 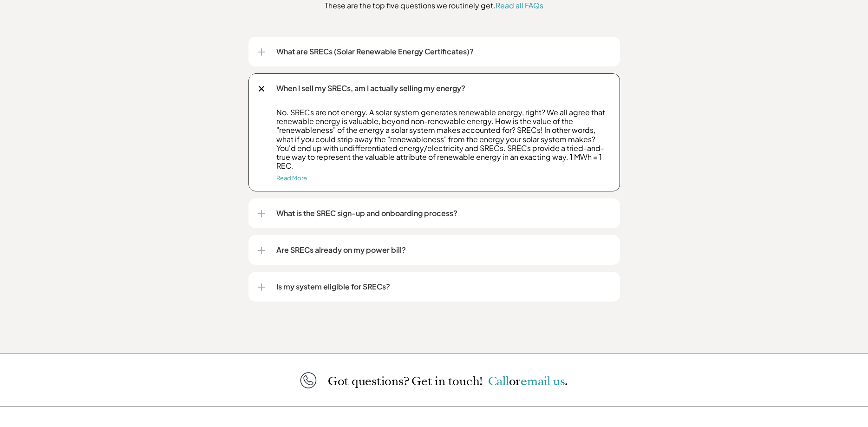 What do you see at coordinates (519, 5) in the screenshot?
I see `a: Read all FAQs` at bounding box center [519, 5].